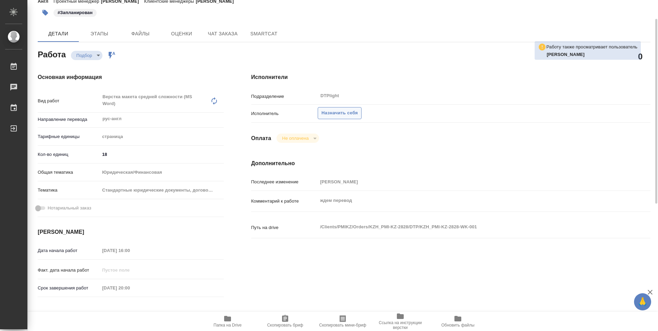 The height and width of the screenshot is (331, 658). Describe the element at coordinates (162, 154) in the screenshot. I see `input: ✎ Введи что-нибудь` at that location.